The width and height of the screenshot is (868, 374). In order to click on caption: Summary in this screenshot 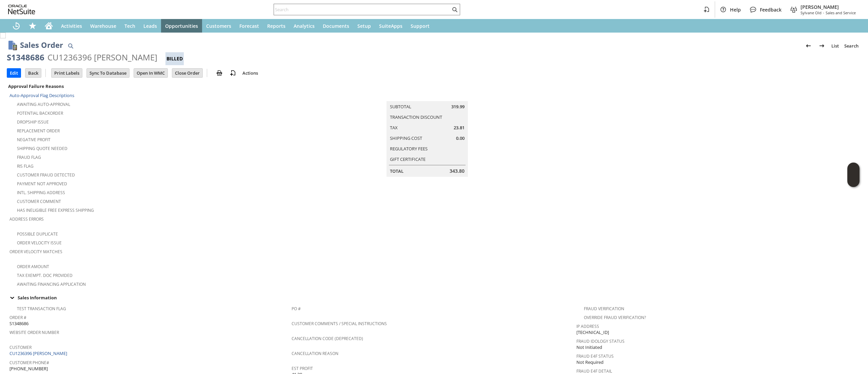, I will do `click(427, 96)`.